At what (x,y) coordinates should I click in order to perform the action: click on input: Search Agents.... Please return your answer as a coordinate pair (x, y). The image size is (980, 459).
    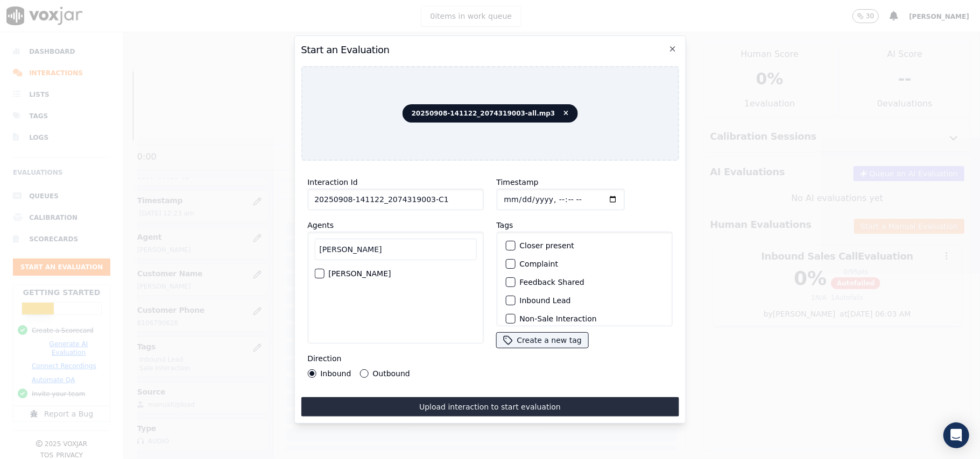
    Looking at the image, I should click on (395, 250).